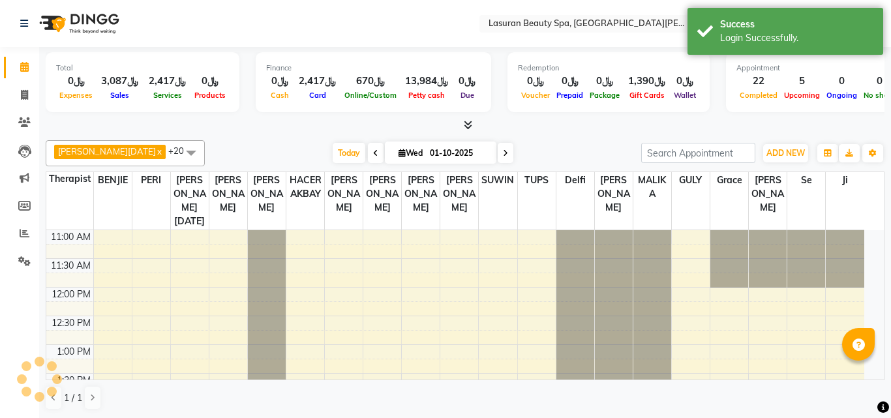 The image size is (891, 418). I want to click on span: Petty cash, so click(426, 95).